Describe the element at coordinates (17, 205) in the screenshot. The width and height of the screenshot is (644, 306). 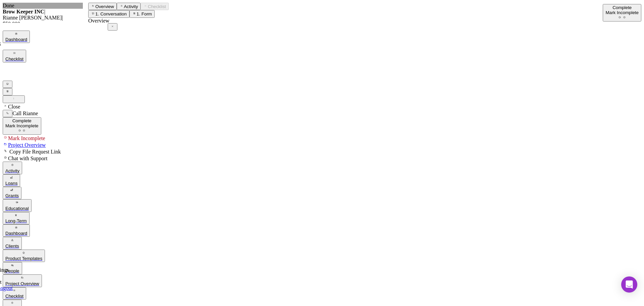
I see `button: Educational` at that location.